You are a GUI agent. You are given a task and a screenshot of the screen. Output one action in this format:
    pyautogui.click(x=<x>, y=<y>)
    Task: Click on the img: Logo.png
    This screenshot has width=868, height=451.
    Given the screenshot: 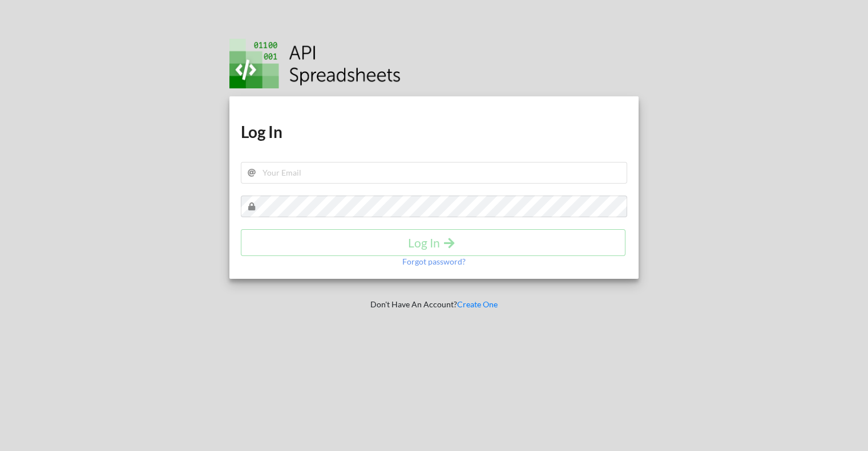 What is the action you would take?
    pyautogui.click(x=315, y=63)
    